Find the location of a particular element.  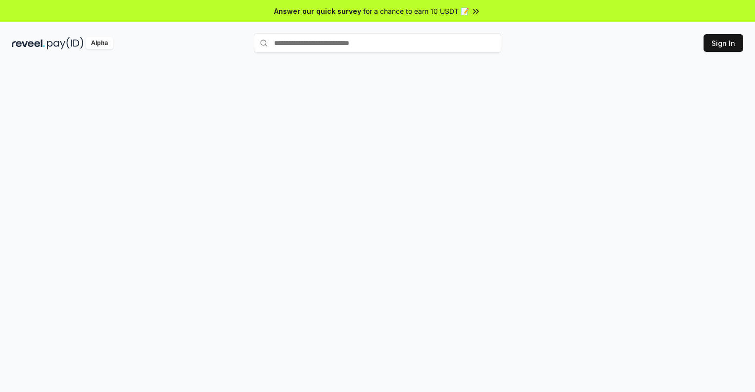

img: pay_id is located at coordinates (65, 43).